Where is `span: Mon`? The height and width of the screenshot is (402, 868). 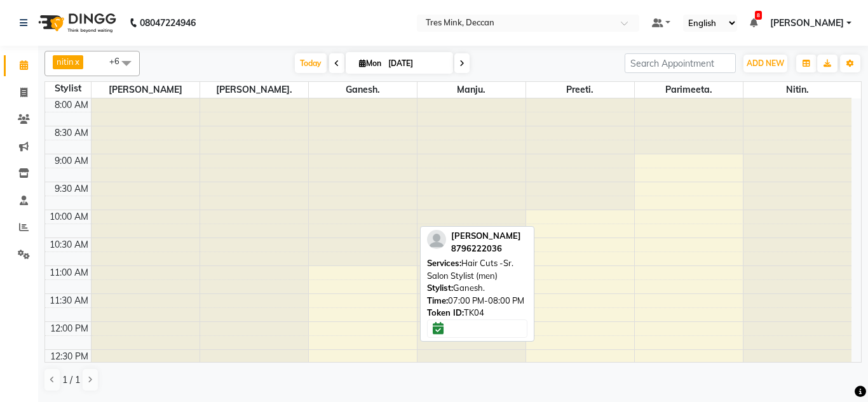
span: Mon is located at coordinates (370, 63).